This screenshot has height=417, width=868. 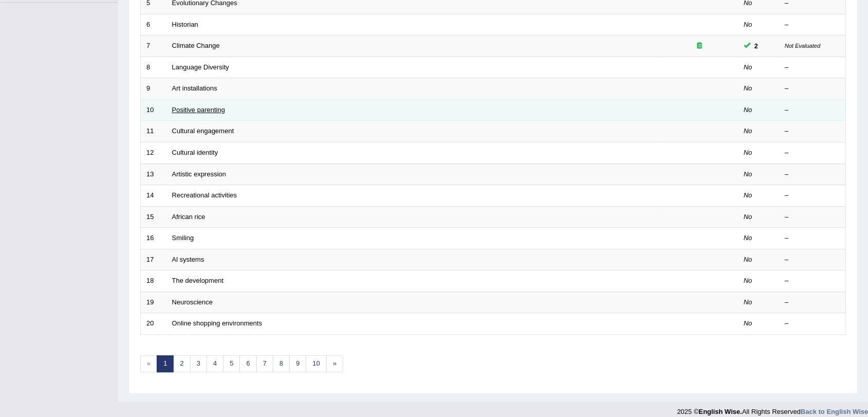 What do you see at coordinates (192, 302) in the screenshot?
I see `a: Neuroscience` at bounding box center [192, 302].